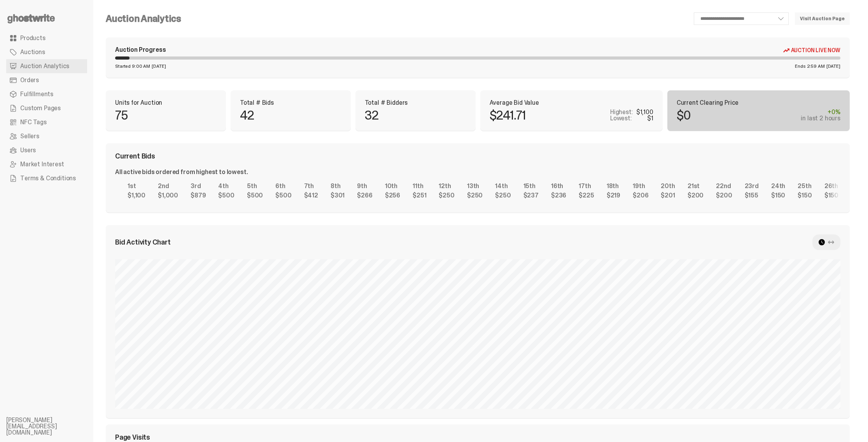 The height and width of the screenshot is (442, 868). I want to click on div: $155, so click(752, 196).